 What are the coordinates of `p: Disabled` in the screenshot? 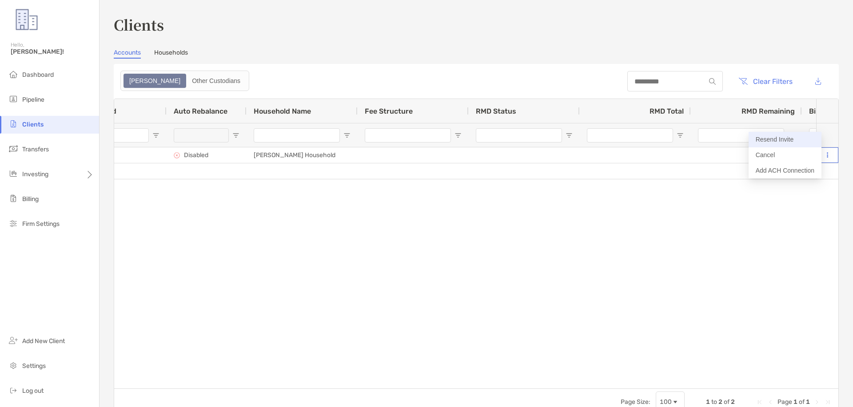 It's located at (196, 155).